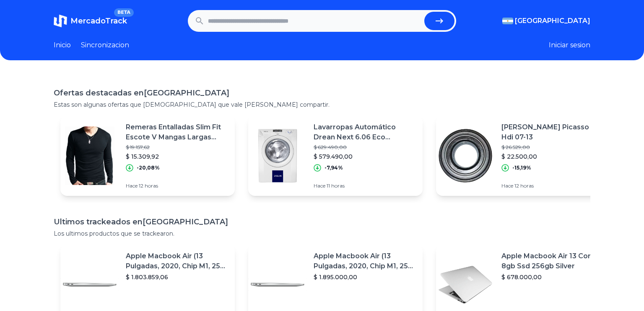 Image resolution: width=644 pixels, height=311 pixels. What do you see at coordinates (322, 234) in the screenshot?
I see `p: Los ultimos productos que se trackearon.` at bounding box center [322, 234].